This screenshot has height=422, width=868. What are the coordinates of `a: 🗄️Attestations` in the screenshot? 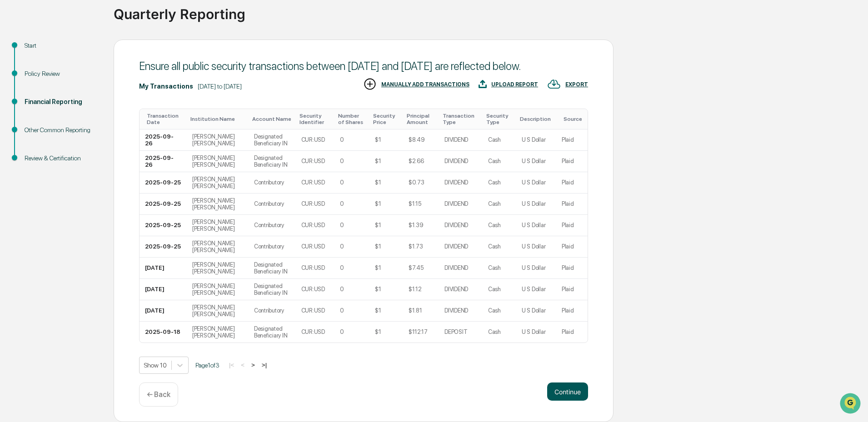 It's located at (89, 166).